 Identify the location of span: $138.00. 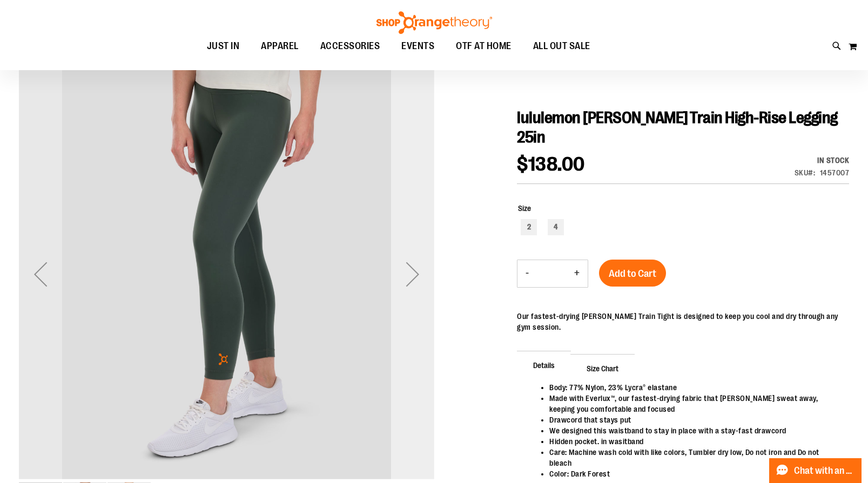
(551, 164).